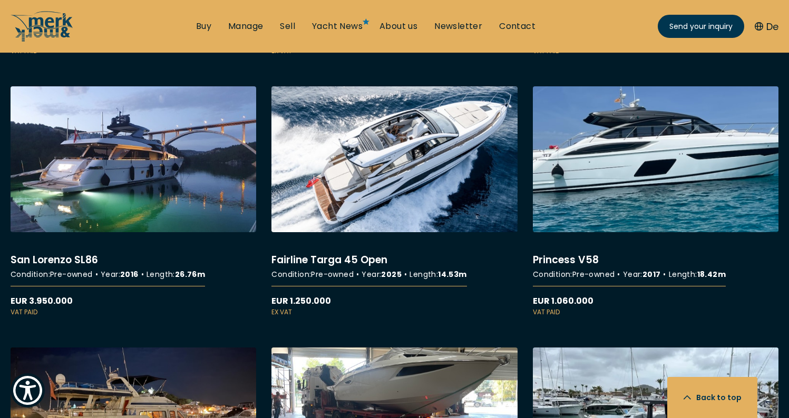 The width and height of the screenshot is (789, 418). I want to click on button: Back to top, so click(712, 398).